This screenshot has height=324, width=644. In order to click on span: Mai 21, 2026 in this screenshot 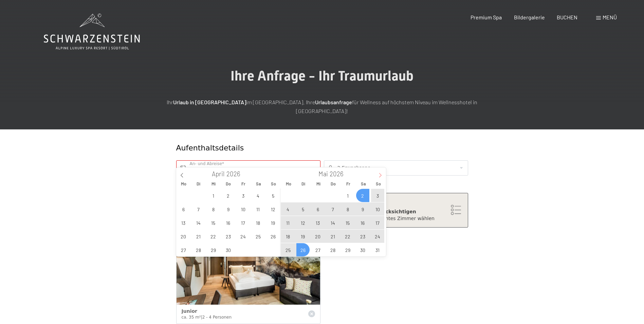, I will do `click(333, 236)`.